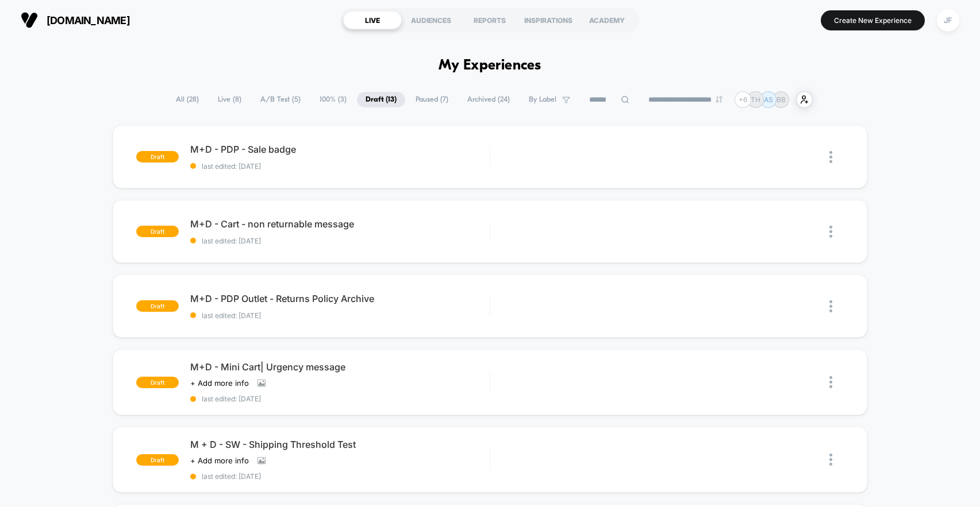 The width and height of the screenshot is (980, 507). I want to click on p: TH, so click(755, 99).